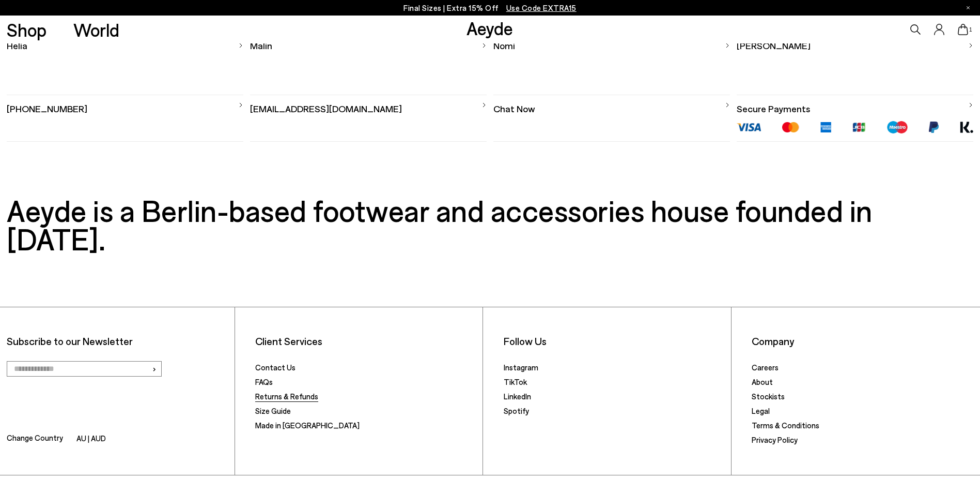  Describe the element at coordinates (515, 382) in the screenshot. I see `a: TikTok` at that location.